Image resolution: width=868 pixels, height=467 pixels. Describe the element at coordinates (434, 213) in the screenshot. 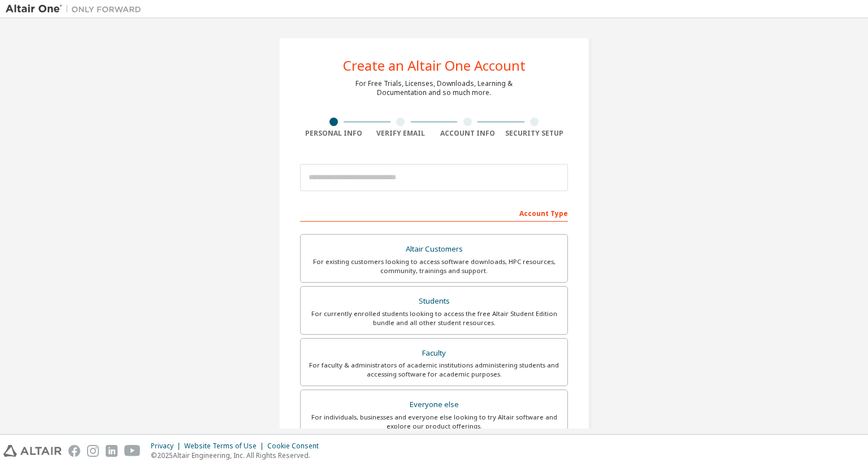

I see `div: Account Type` at that location.